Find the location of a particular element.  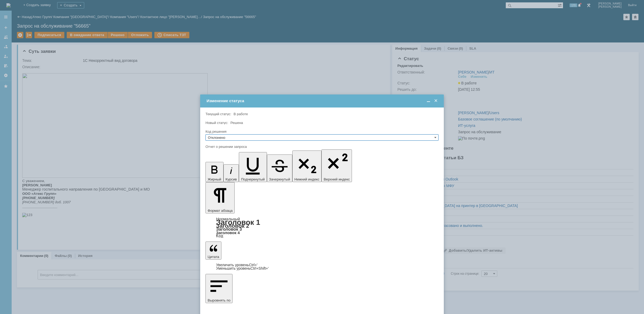

button: Нижний индекс is located at coordinates (307, 166).